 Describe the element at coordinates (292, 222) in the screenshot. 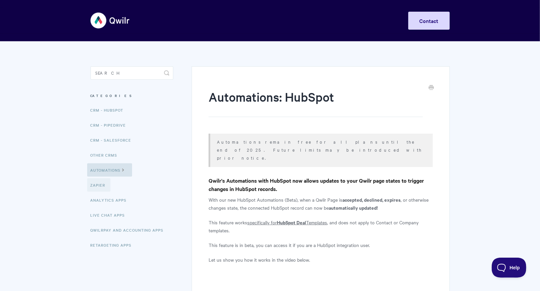

I see `b: HubSpot Deal` at that location.